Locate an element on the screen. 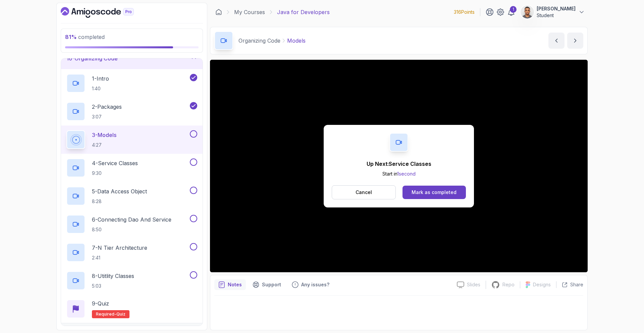 This screenshot has width=644, height=333. p: Repo is located at coordinates (509, 285).